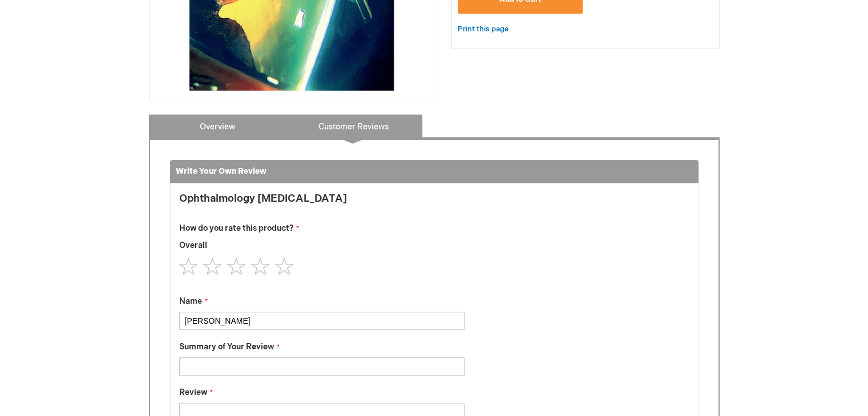 The image size is (868, 416). Describe the element at coordinates (354, 126) in the screenshot. I see `a: Customer Reviews` at that location.